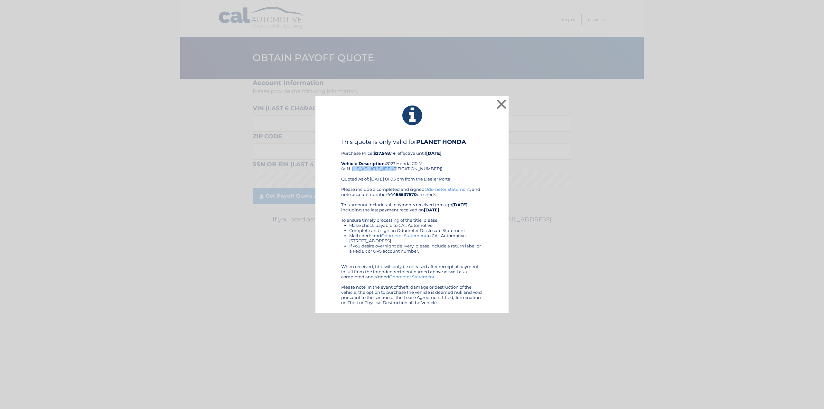  What do you see at coordinates (416, 230) in the screenshot?
I see `li: Complete and sign an Odometer Disclosure Statement` at bounding box center [416, 230].